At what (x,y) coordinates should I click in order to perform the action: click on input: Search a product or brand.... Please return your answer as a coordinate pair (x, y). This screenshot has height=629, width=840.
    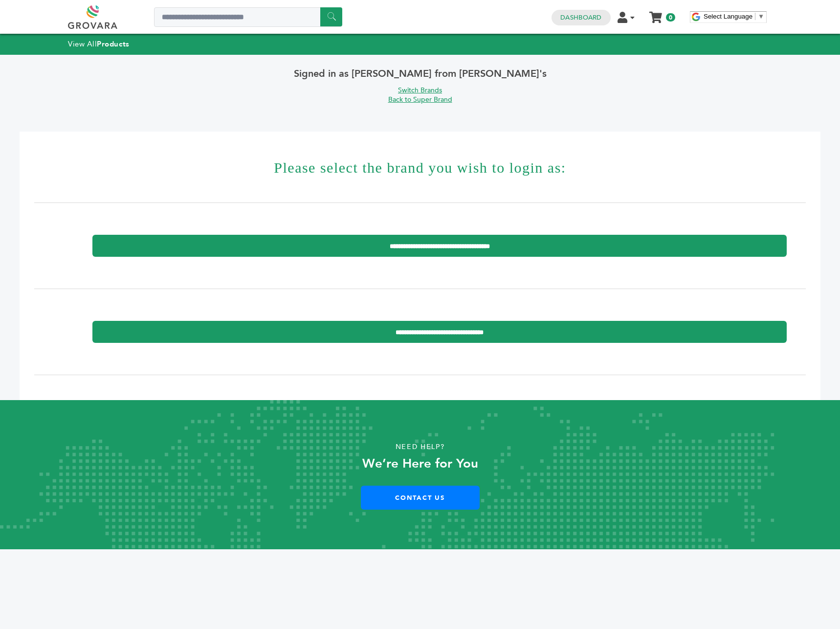
    Looking at the image, I should click on (248, 17).